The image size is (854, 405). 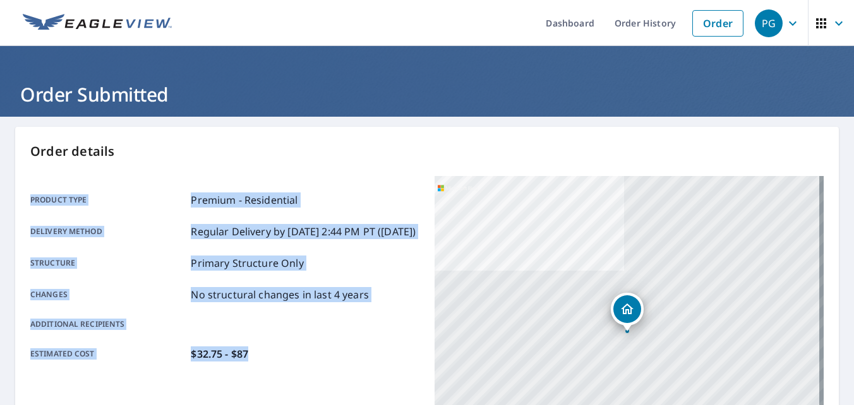 What do you see at coordinates (108, 232) in the screenshot?
I see `p: Delivery method` at bounding box center [108, 232].